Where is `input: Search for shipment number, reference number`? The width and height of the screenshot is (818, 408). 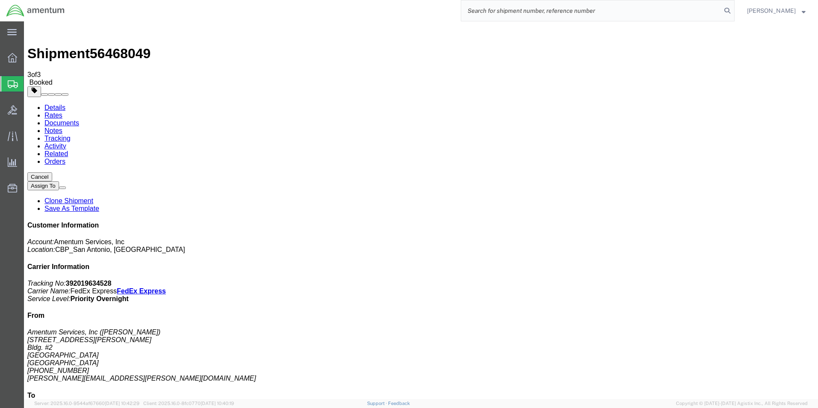 input: Search for shipment number, reference number is located at coordinates (592, 11).